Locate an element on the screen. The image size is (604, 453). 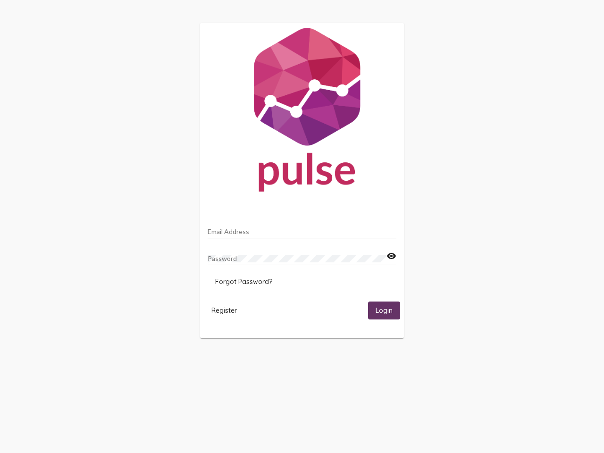
button: Register is located at coordinates (224, 310).